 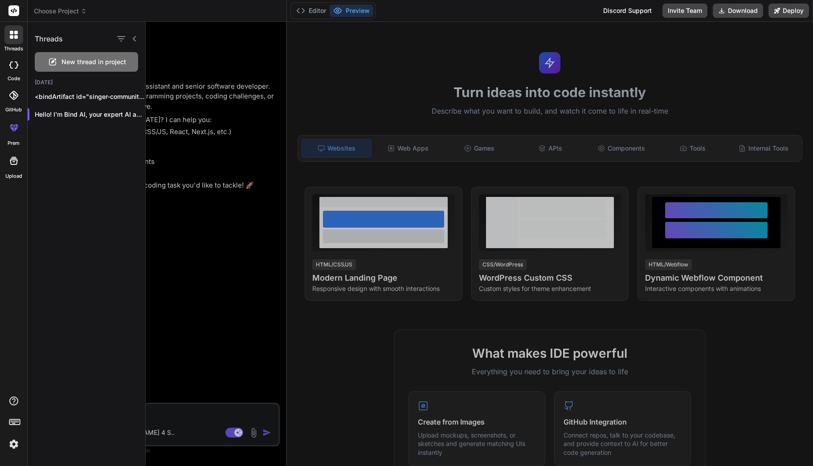 I want to click on label: GitHub, so click(x=13, y=110).